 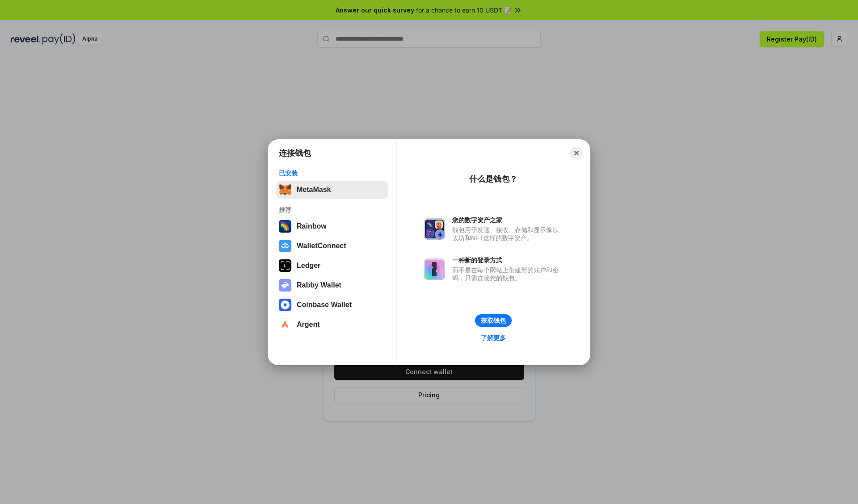 I want to click on button: Close, so click(x=577, y=153).